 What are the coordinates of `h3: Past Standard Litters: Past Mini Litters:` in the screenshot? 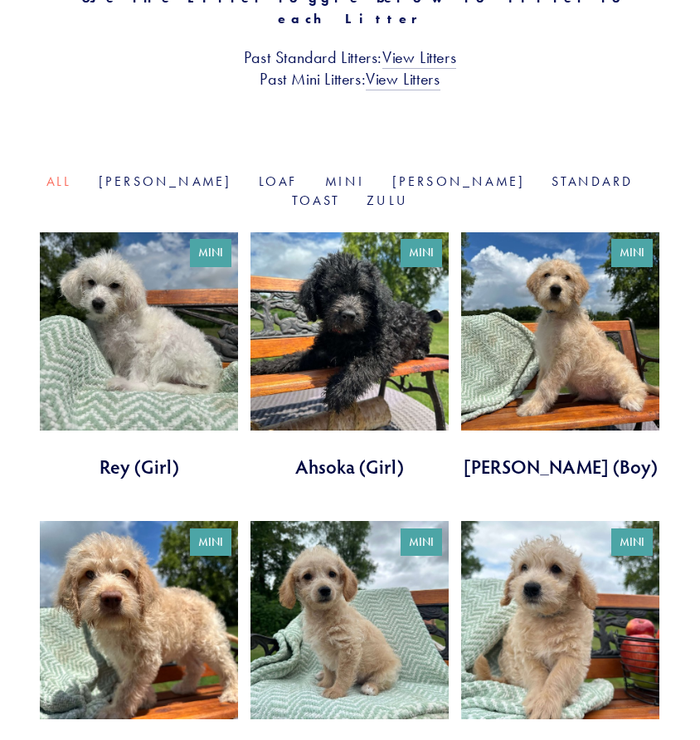 It's located at (350, 68).